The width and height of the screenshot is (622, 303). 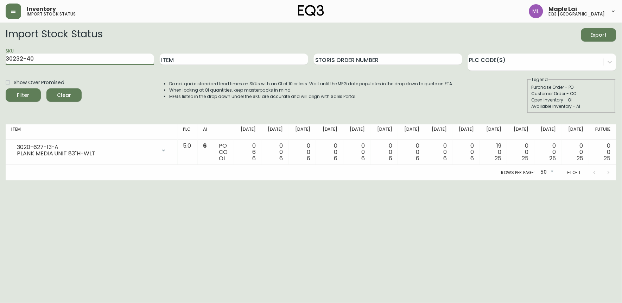 I want to click on span: Inventory, so click(x=41, y=9).